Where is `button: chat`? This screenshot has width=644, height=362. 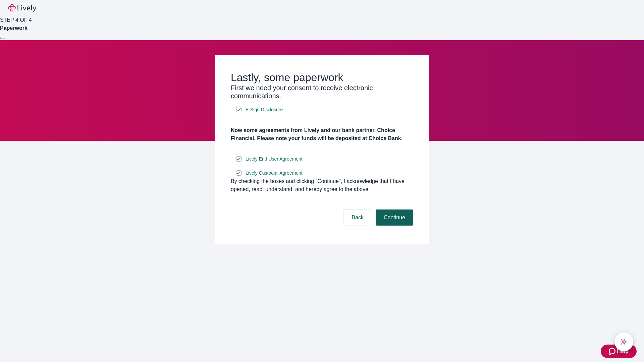
button: chat is located at coordinates (624, 342).